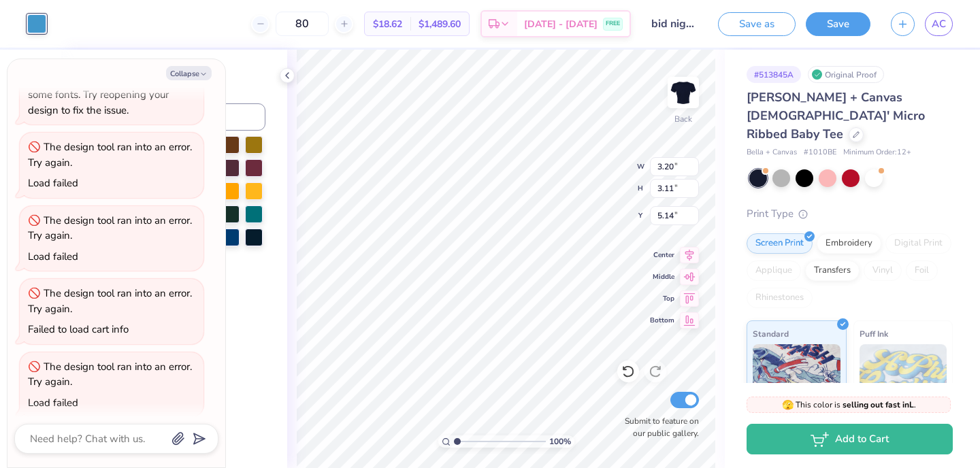 The height and width of the screenshot is (468, 980). What do you see at coordinates (662, 320) in the screenshot?
I see `span: Bottom` at bounding box center [662, 320].